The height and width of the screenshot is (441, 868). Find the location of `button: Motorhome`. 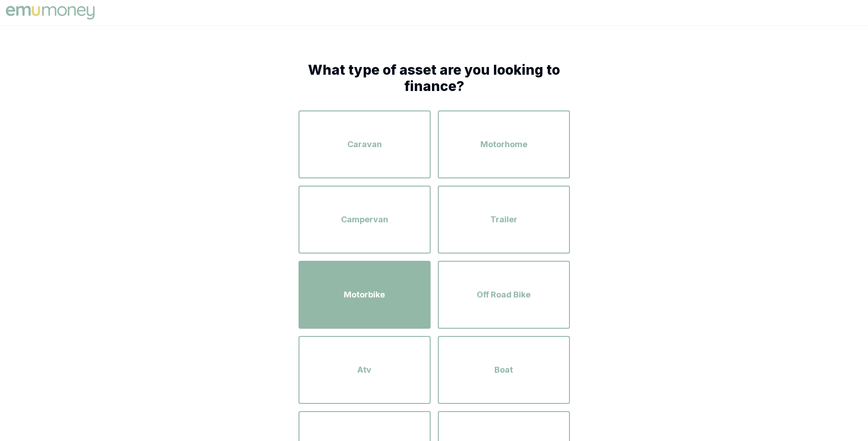

button: Motorhome is located at coordinates (504, 144).